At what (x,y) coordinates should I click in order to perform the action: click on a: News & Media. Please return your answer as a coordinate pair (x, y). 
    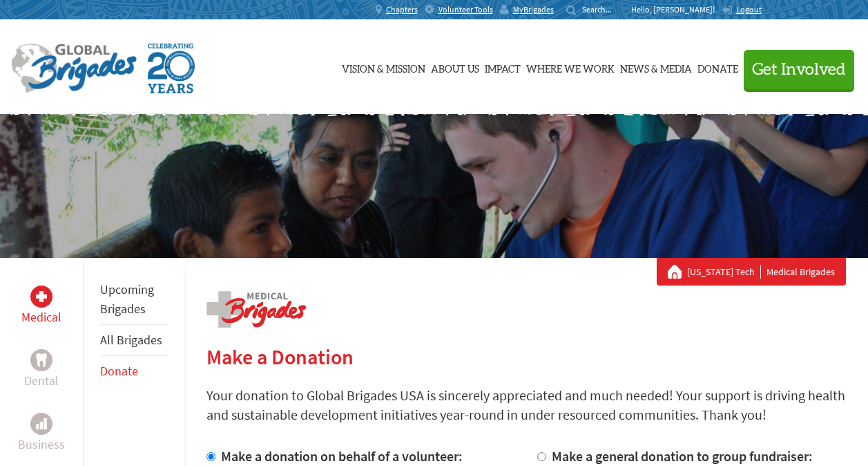
    Looking at the image, I should click on (656, 67).